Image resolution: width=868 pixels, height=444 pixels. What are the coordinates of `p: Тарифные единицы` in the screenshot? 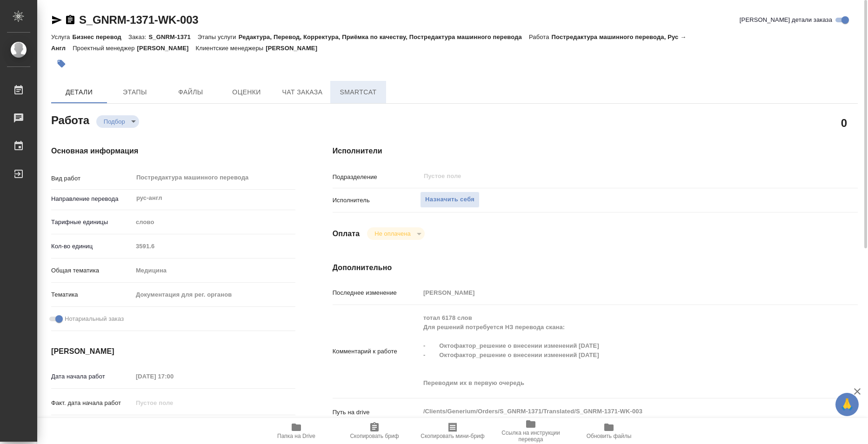 It's located at (92, 222).